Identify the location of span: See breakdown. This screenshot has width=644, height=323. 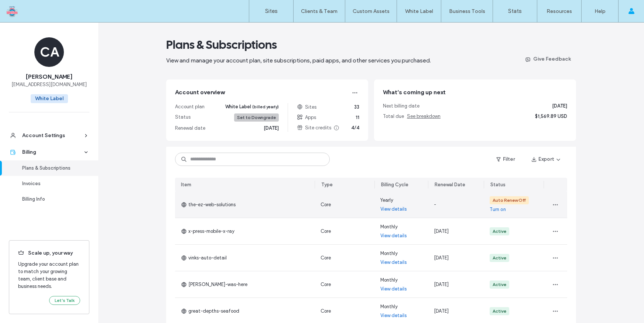
(424, 116).